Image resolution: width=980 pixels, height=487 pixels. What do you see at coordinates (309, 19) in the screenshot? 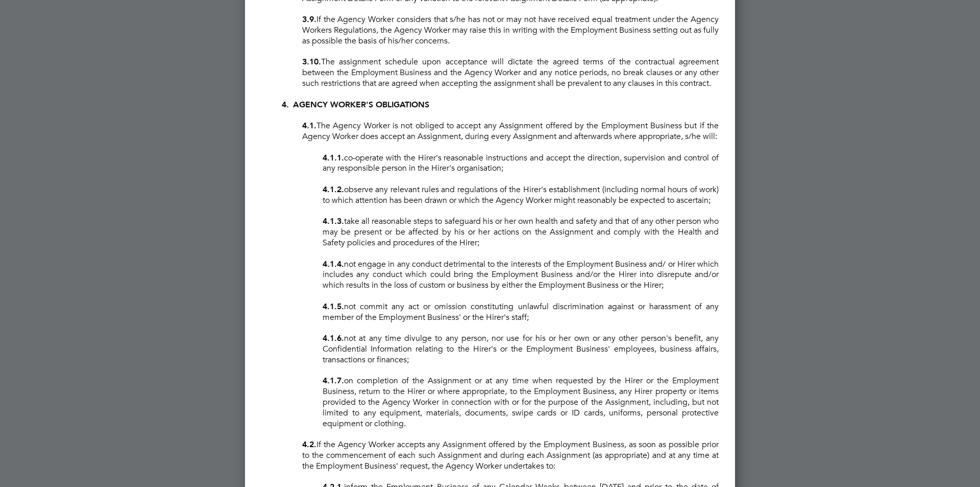
I see `strong: 3.9.` at bounding box center [309, 19].